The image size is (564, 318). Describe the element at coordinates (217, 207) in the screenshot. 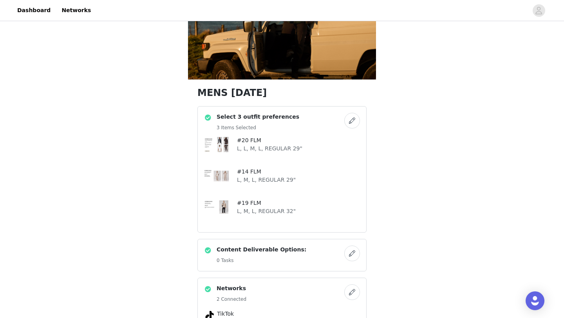

I see `img: #19 FLM` at that location.